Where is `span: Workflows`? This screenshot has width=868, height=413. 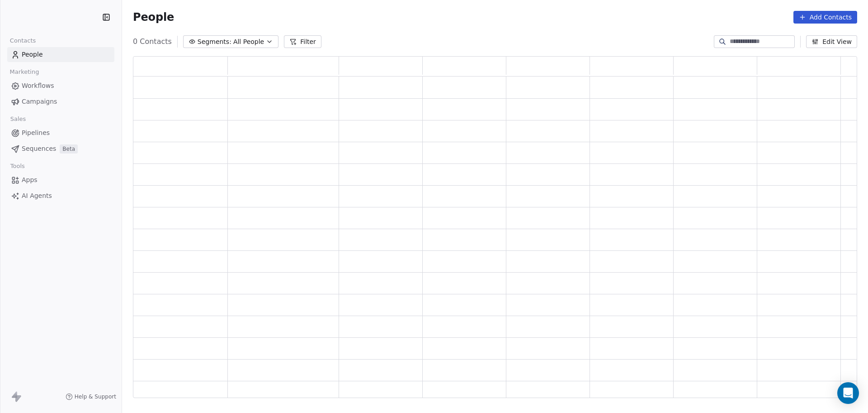 span: Workflows is located at coordinates (38, 86).